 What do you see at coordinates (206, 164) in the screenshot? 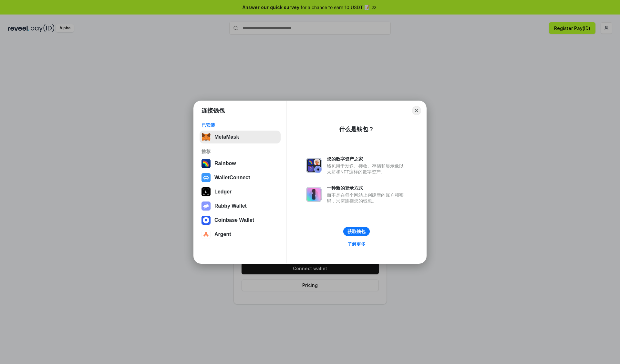
I see `img: svg+xml,%3Csvg%20width%3D%22120%22%20height%3D%22120%22%20viewBox%3D%220%200%20120%20120%22%20fil...` at bounding box center [206, 164].